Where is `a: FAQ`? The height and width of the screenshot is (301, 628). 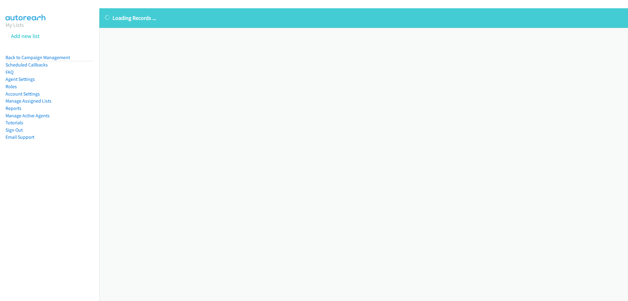
a: FAQ is located at coordinates (10, 72).